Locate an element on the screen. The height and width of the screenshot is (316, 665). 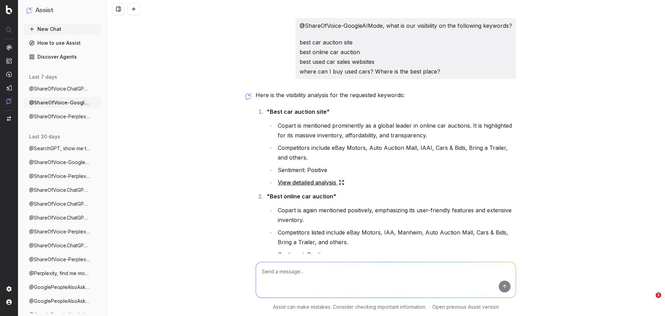
img: Intelligence is located at coordinates (9, 61).